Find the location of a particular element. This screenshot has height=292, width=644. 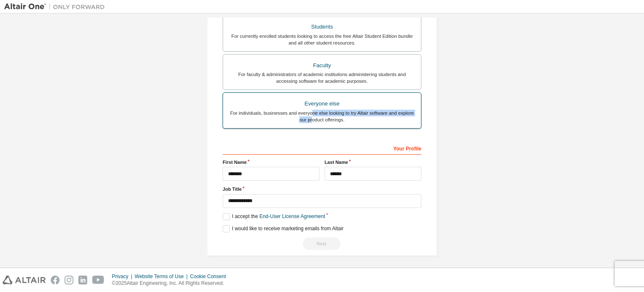

div: Everyone else is located at coordinates (322, 104).